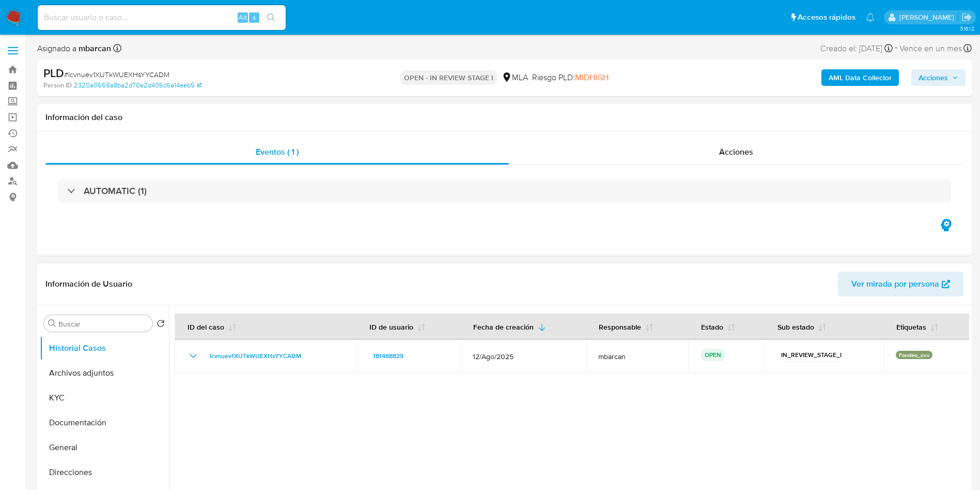 This screenshot has height=490, width=980. Describe the element at coordinates (104, 324) in the screenshot. I see `input: Buscar` at that location.